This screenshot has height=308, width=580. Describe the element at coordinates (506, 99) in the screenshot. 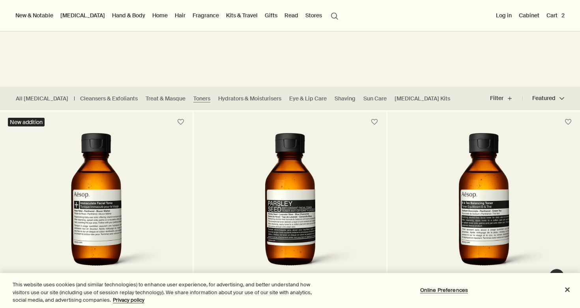

I see `button: Filter` at that location.